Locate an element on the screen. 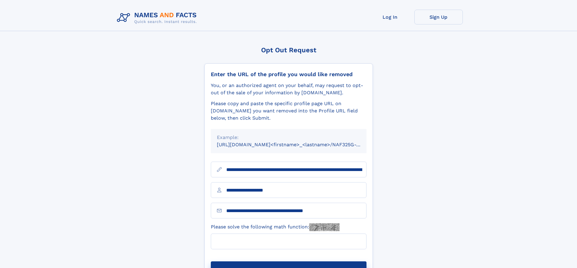 The width and height of the screenshot is (577, 268). a: Sign Up is located at coordinates (438, 17).